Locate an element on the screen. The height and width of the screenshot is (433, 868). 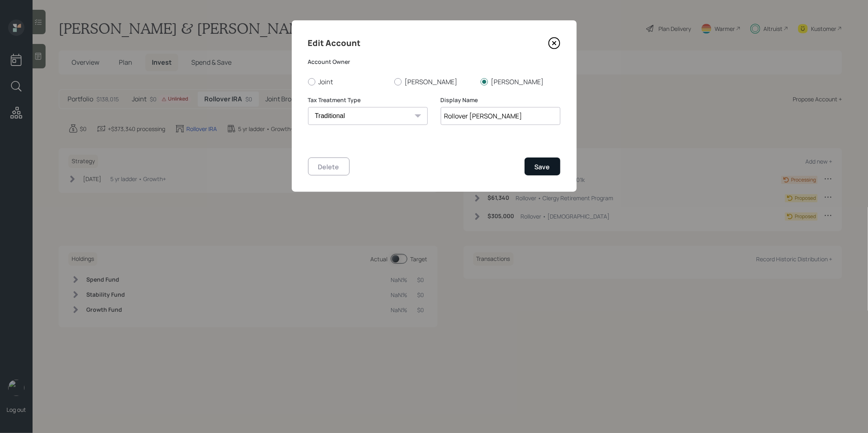
label: Joint is located at coordinates (348, 82).